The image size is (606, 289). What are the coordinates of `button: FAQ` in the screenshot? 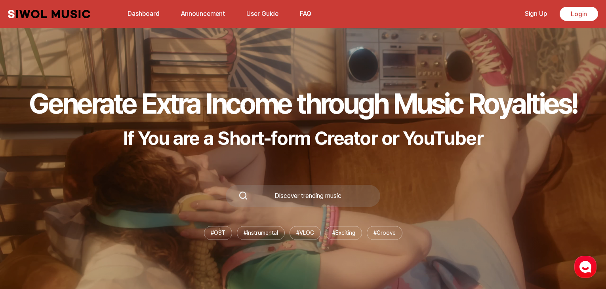 It's located at (305, 14).